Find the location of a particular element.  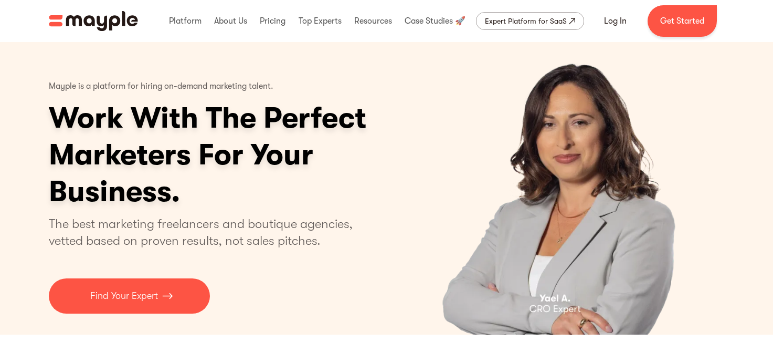

div: About Us is located at coordinates (230, 21).